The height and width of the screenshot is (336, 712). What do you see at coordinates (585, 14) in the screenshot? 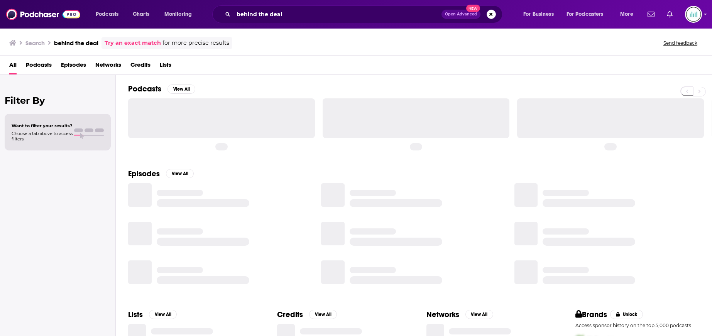
I see `span: For Podcasters` at bounding box center [585, 14].